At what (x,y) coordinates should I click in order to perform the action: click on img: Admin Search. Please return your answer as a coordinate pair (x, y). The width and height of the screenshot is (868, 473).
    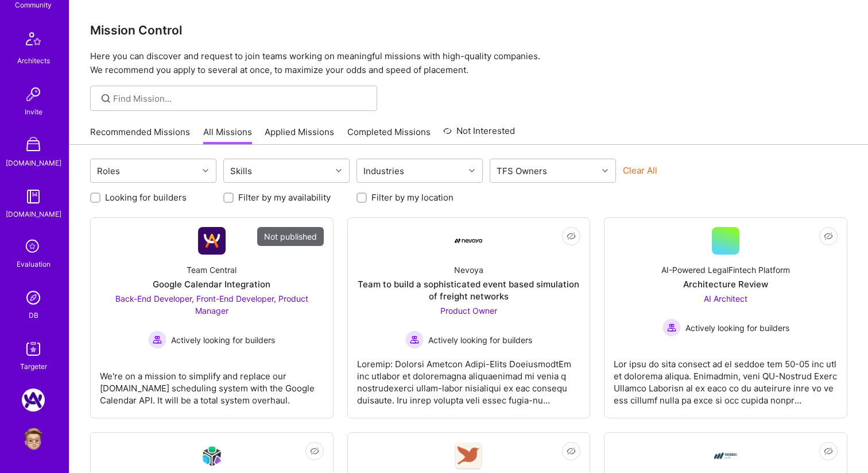
    Looking at the image, I should click on (33, 297).